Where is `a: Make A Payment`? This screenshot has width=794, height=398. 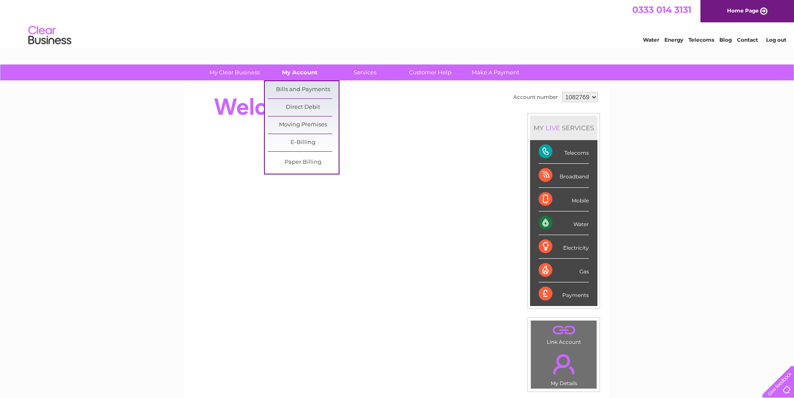 a: Make A Payment is located at coordinates (495, 72).